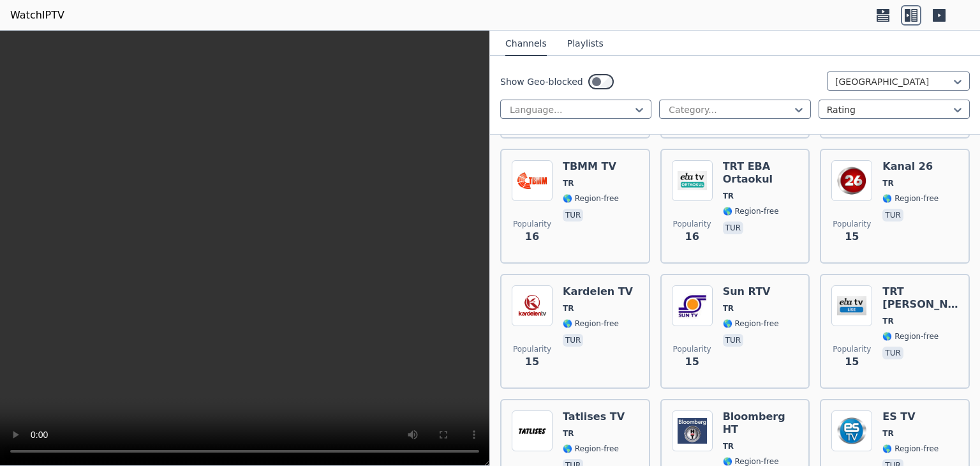 The image size is (980, 466). Describe the element at coordinates (542, 81) in the screenshot. I see `label: Show Geo-blocked` at that location.